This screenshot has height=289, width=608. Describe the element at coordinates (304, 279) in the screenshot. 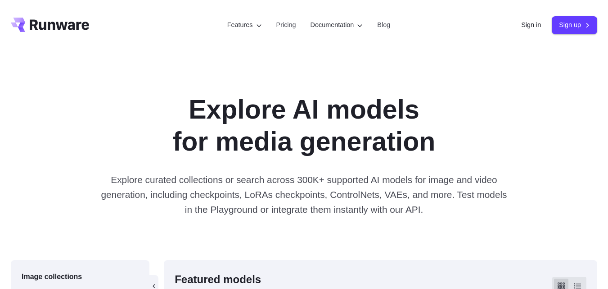

I see `div: Featured models` at that location.